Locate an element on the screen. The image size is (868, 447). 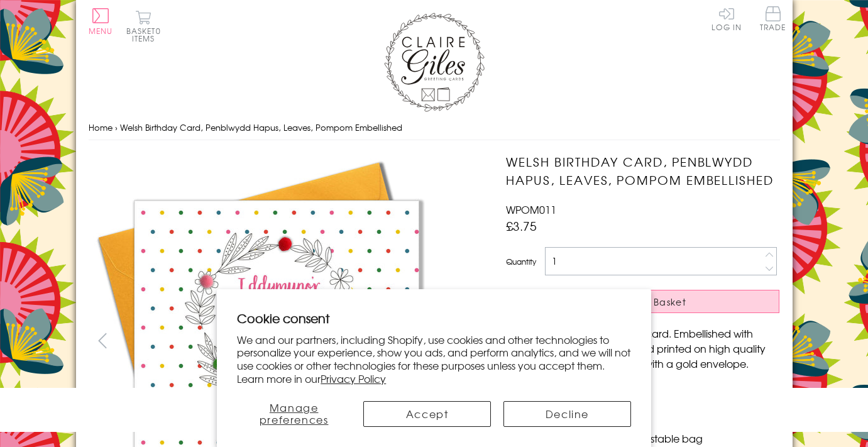
a: Home is located at coordinates (101, 127).